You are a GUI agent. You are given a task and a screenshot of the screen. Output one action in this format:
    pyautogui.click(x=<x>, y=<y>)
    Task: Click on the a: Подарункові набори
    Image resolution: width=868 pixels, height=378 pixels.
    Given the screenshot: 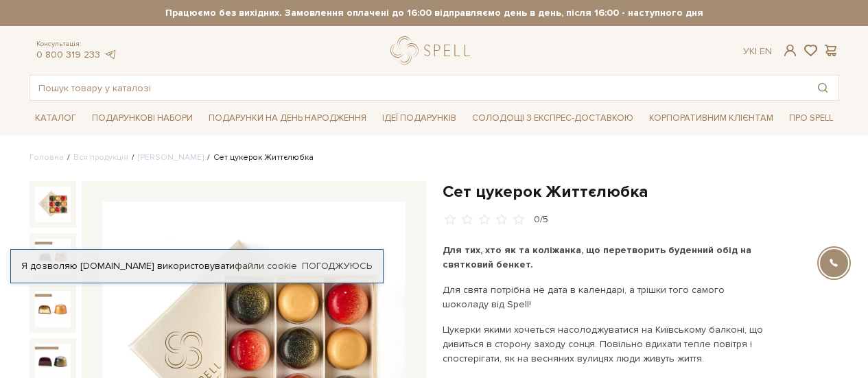 What is the action you would take?
    pyautogui.click(x=142, y=118)
    